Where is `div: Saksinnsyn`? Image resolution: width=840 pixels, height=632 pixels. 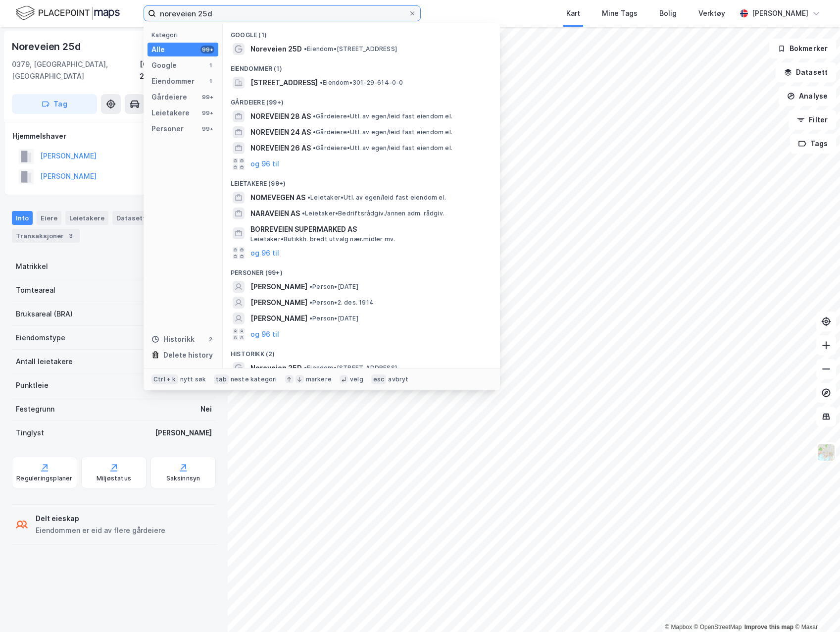 div: Saksinnsyn is located at coordinates (183, 478).